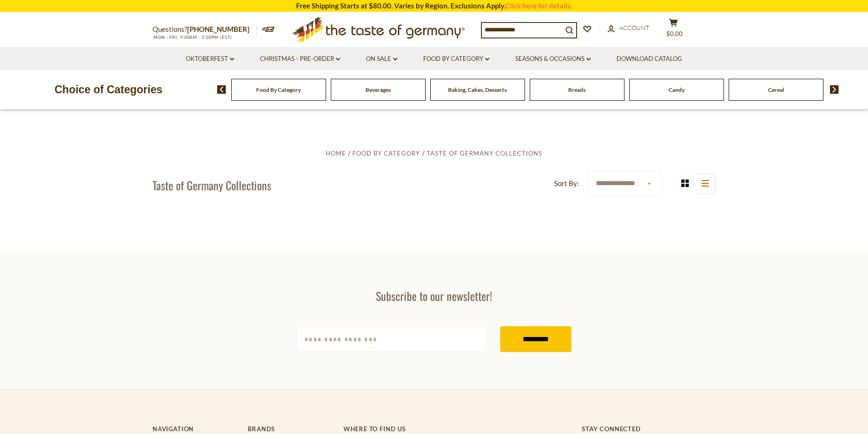 This screenshot has width=868, height=434. What do you see at coordinates (378, 89) in the screenshot?
I see `a: Beverages` at bounding box center [378, 89].